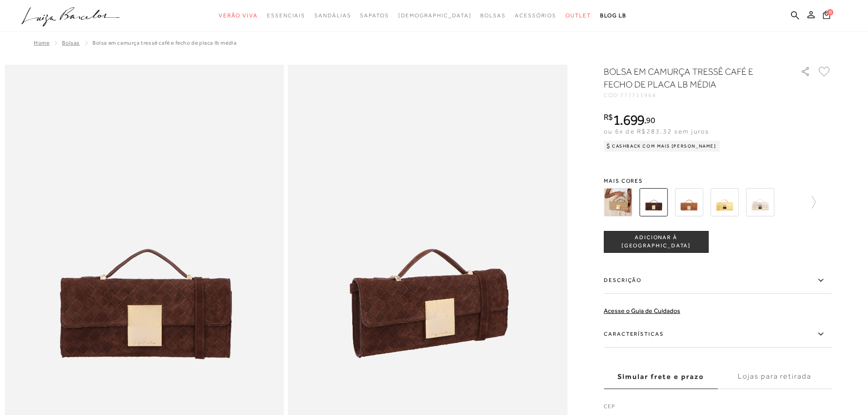  Describe the element at coordinates (827, 16) in the screenshot. I see `button: 0` at that location.